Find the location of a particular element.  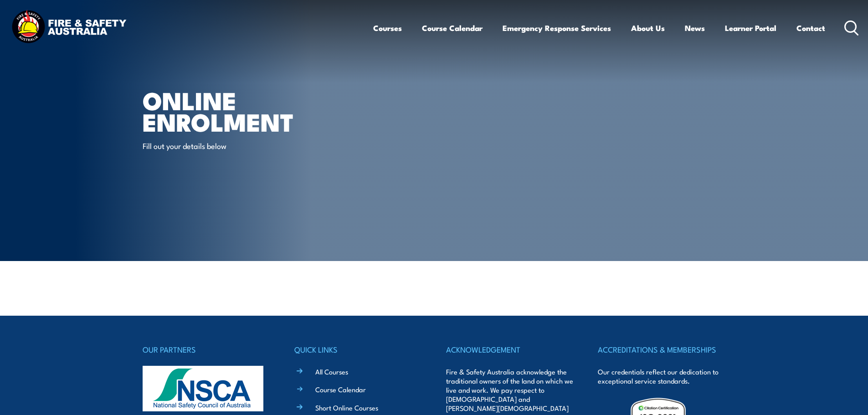

a: Courses is located at coordinates (387, 28).